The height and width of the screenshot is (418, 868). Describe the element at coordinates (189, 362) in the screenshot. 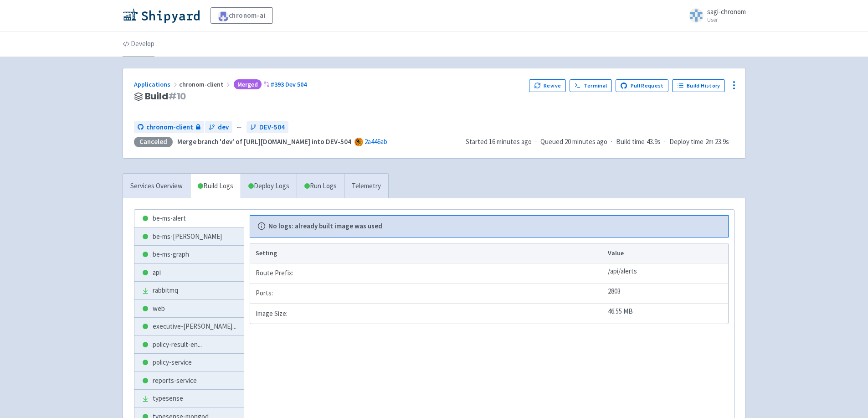

I see `a: policy-service` at that location.